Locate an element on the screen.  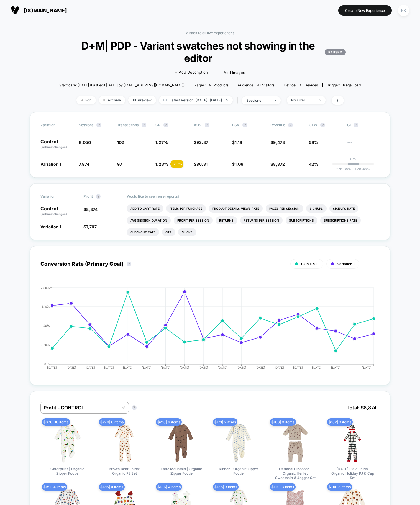
div: Pages: is located at coordinates (212, 85).